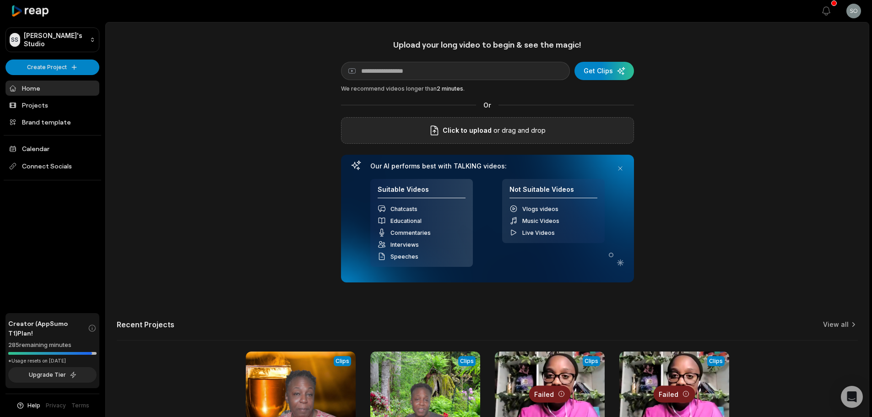 The image size is (872, 417). What do you see at coordinates (404, 209) in the screenshot?
I see `span: Chatcasts` at bounding box center [404, 209].